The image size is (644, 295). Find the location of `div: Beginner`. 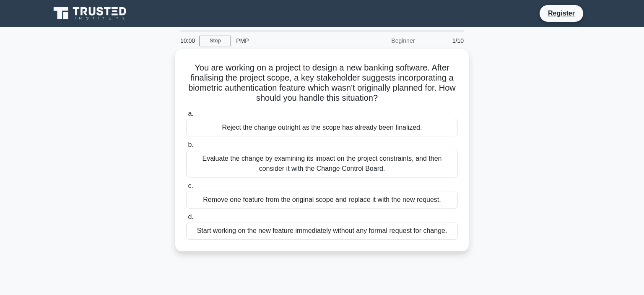

div: Beginner is located at coordinates (383, 41).